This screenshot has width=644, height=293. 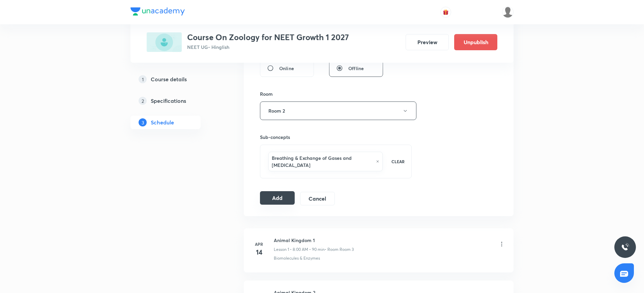 I want to click on h5: Course details, so click(x=168, y=79).